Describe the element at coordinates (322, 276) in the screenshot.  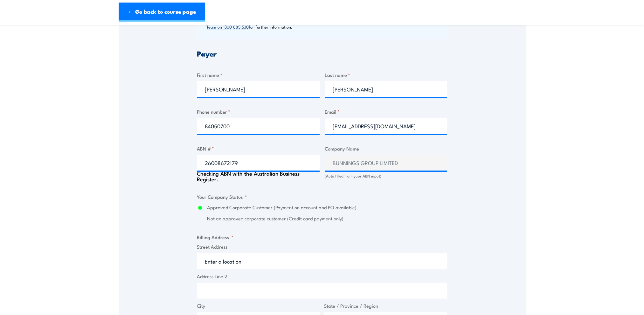
I see `label: Address Line 2` at that location.